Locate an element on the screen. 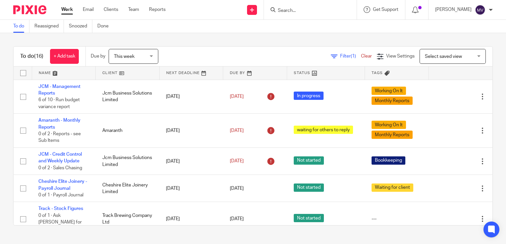  input: Search is located at coordinates (307, 11).